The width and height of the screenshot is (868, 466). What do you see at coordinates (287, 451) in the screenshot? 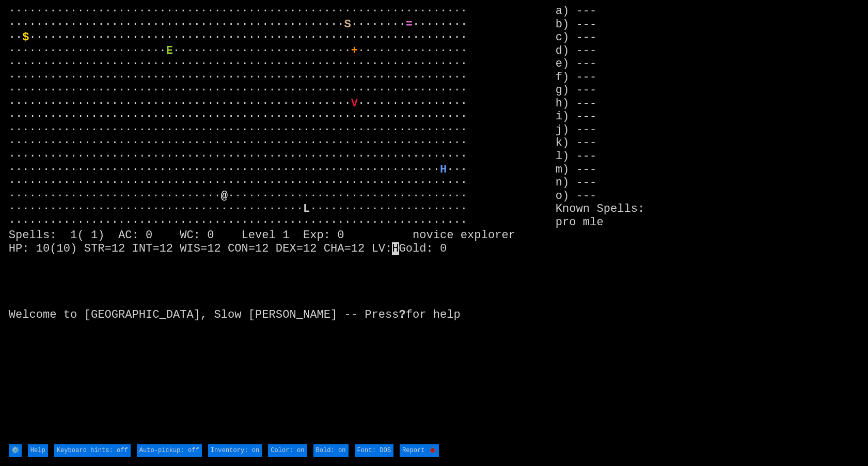
I see `input: Color: on` at bounding box center [287, 451].